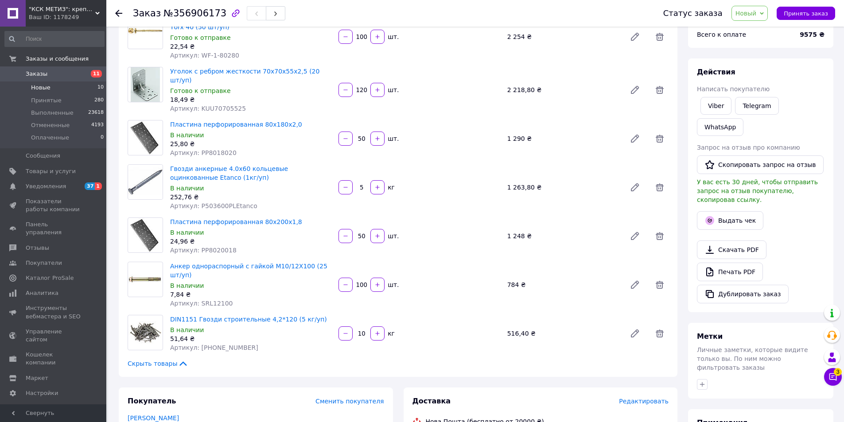 Image resolution: width=844 pixels, height=422 pixels. What do you see at coordinates (50, 125) in the screenshot?
I see `span: Отмененные` at bounding box center [50, 125].